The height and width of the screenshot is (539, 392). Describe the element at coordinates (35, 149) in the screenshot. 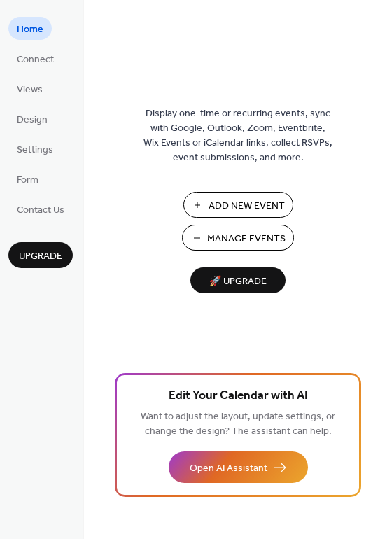

I see `a: Settings` at that location.